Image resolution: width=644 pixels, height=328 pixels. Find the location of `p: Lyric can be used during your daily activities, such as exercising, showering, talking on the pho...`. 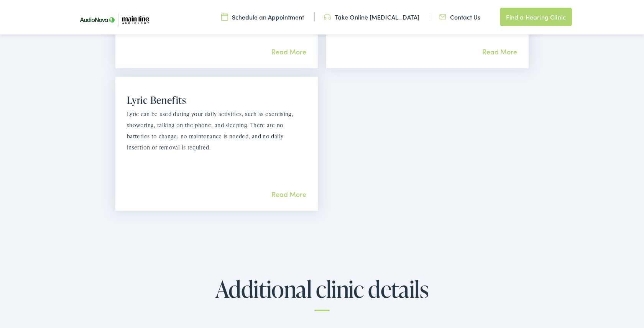

p: Lyric can be used during your daily activities, such as exercising, showering, talking on the pho... is located at coordinates (217, 131).